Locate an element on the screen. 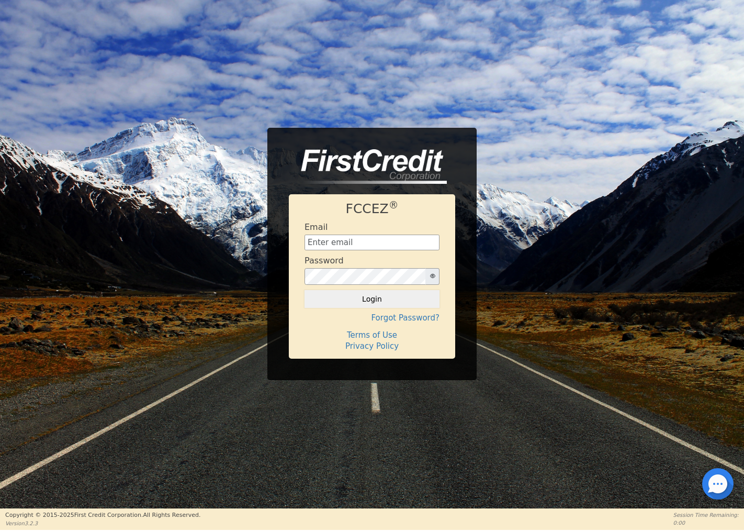 This screenshot has height=531, width=744. img: logo-CMu_cnol.png is located at coordinates (368, 166).